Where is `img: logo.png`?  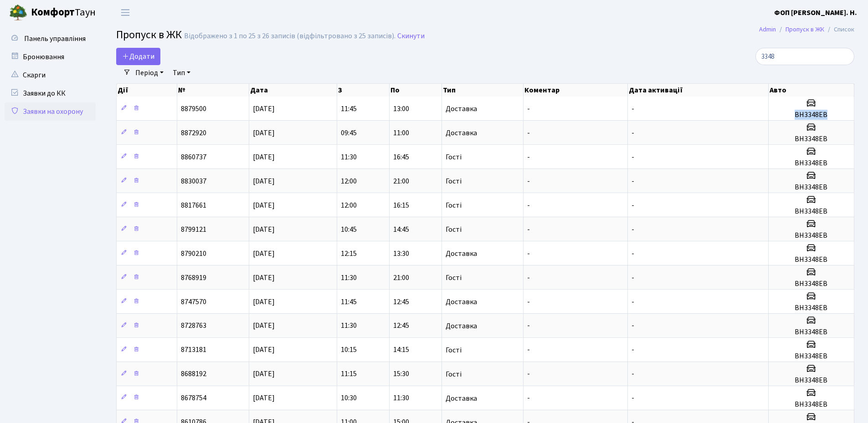 img: logo.png is located at coordinates (18, 13).